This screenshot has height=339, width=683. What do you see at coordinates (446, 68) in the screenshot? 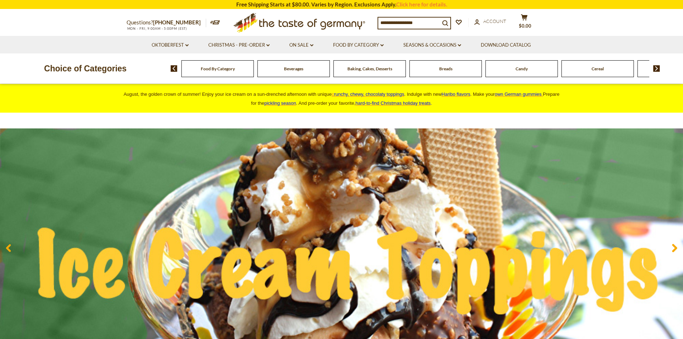
I see `a: Breads` at bounding box center [446, 68].